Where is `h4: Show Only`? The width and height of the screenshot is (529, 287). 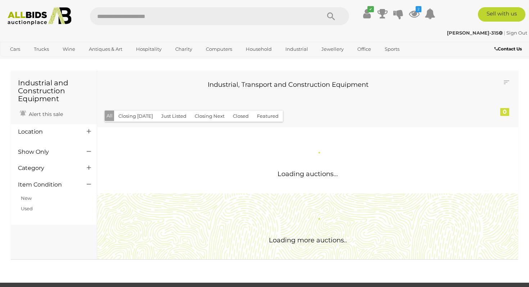
h4: Show Only is located at coordinates (47, 152).